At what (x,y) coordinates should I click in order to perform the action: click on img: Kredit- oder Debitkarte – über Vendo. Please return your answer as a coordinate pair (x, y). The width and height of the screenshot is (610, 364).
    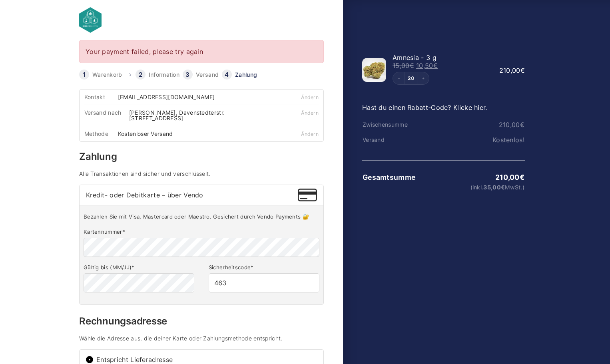
    Looking at the image, I should click on (308, 195).